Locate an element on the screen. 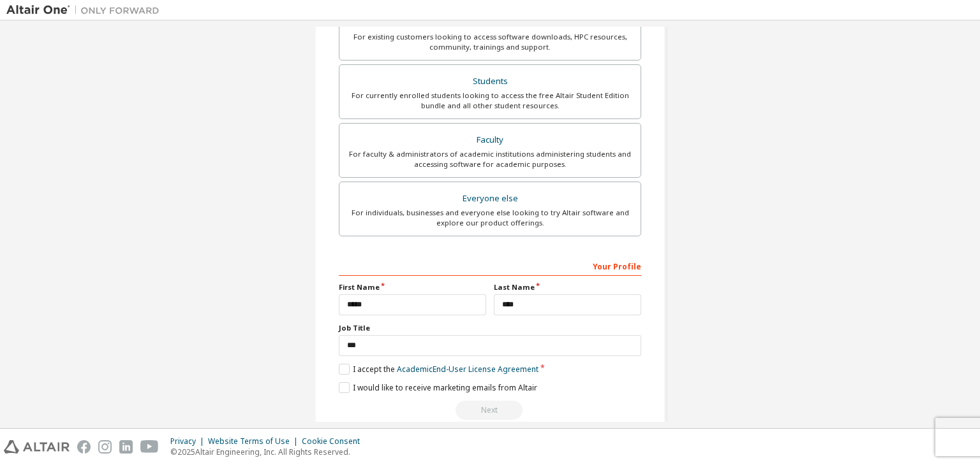 This screenshot has width=980, height=465. label: I would like to receive marketing emails from Altair is located at coordinates (437, 388).